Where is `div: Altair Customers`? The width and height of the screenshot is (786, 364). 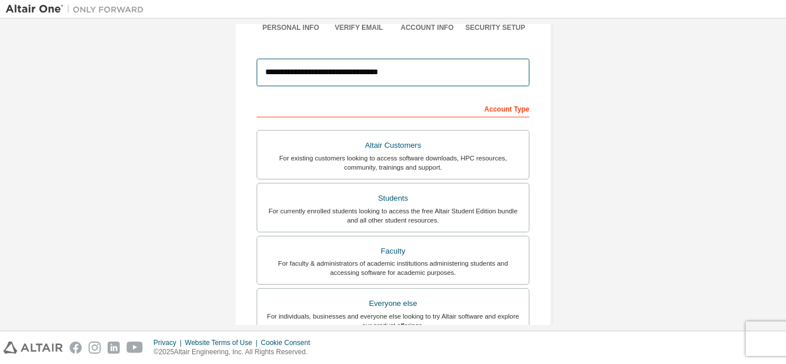 div: Altair Customers is located at coordinates (393, 146).